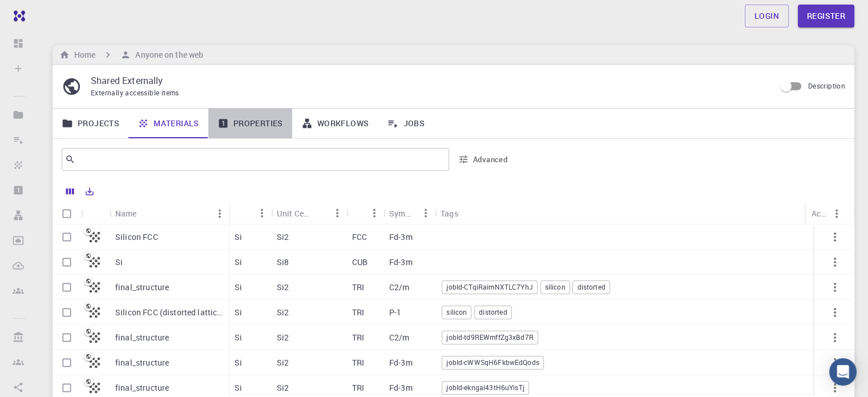 Image resolution: width=868 pixels, height=397 pixels. What do you see at coordinates (169, 123) in the screenshot?
I see `a: Materials` at bounding box center [169, 123].